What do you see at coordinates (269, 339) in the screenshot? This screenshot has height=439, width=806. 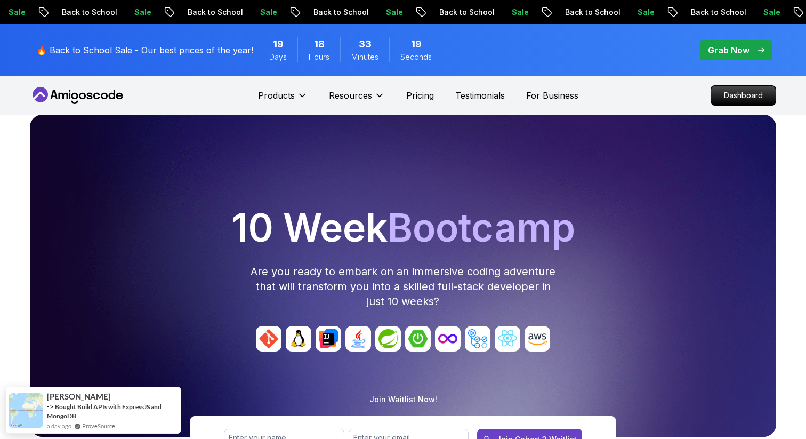 I see `img: avatar_0` at bounding box center [269, 339].